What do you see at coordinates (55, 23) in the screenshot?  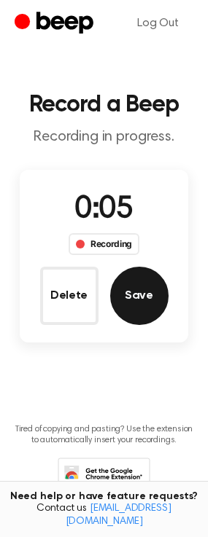 I see `a: Beep` at bounding box center [55, 23].